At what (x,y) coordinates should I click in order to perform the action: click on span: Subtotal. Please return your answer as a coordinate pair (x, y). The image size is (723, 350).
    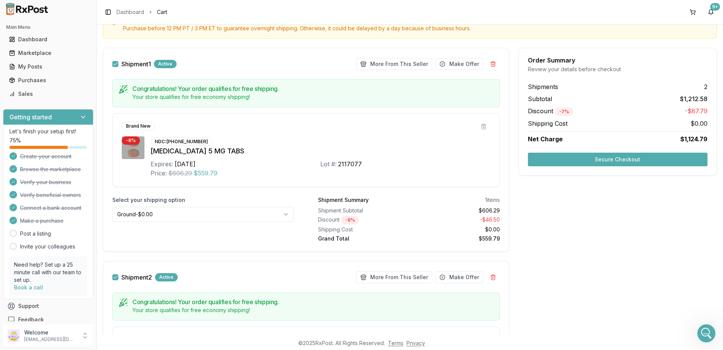
    Looking at the image, I should click on (540, 99).